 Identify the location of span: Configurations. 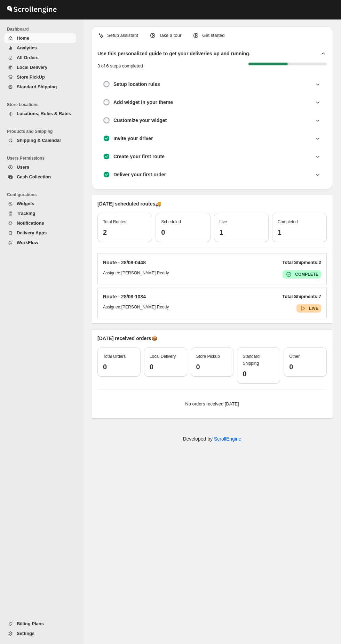
(43, 195).